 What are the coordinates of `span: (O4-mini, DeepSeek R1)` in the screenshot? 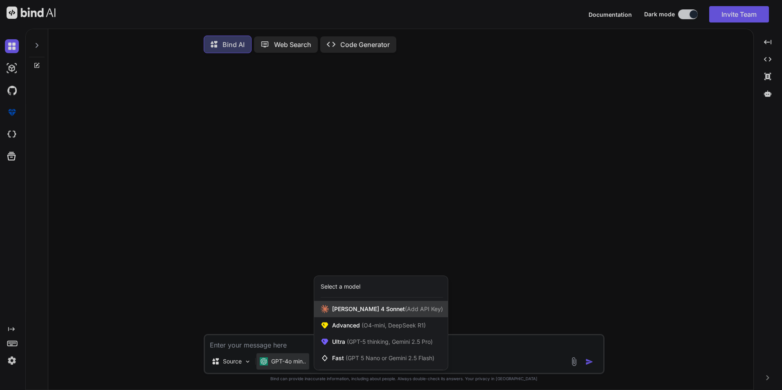 It's located at (393, 325).